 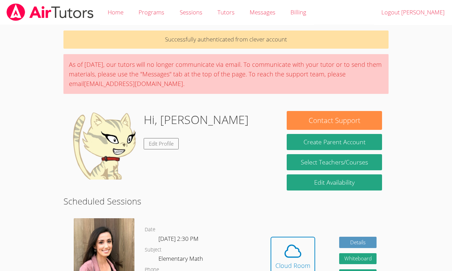 I want to click on h2: Scheduled Sessions, so click(x=226, y=201).